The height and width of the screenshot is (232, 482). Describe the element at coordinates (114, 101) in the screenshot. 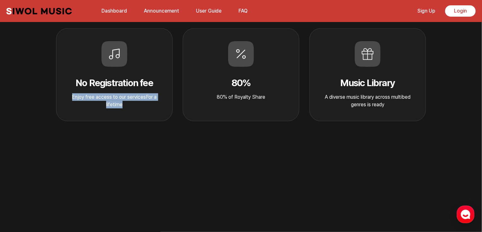

I see `p: Enjoy free access to our servicesFor a lifetime` at that location.